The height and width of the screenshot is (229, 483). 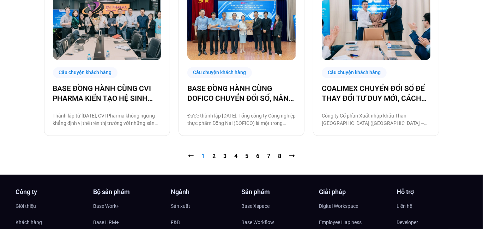 I want to click on a: BASE ĐỒNG HÀNH CÙNG DOFICO CHUYỂN ĐỔI SỐ, NÂNG CAO VỊ THẾ DOANH NGHIỆP VIỆT, so click(x=242, y=94).